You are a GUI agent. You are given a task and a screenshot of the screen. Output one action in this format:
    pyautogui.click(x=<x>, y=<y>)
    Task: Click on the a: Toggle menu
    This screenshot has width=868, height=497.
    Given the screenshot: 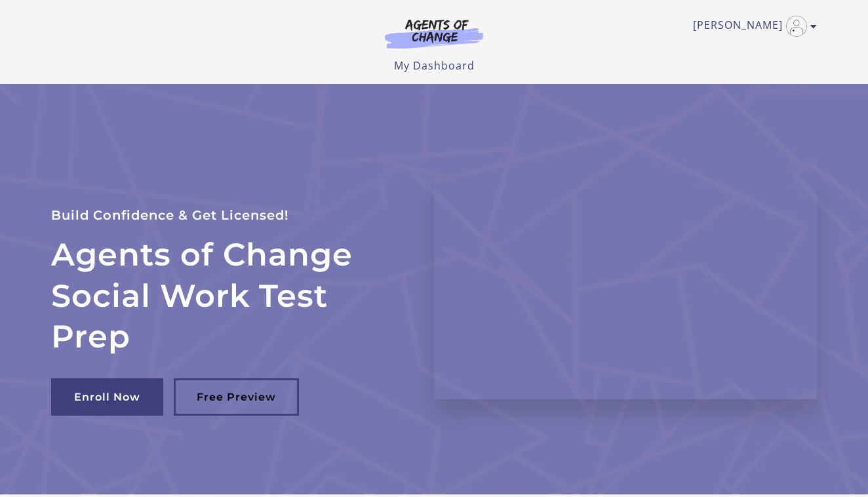 What is the action you would take?
    pyautogui.click(x=751, y=26)
    